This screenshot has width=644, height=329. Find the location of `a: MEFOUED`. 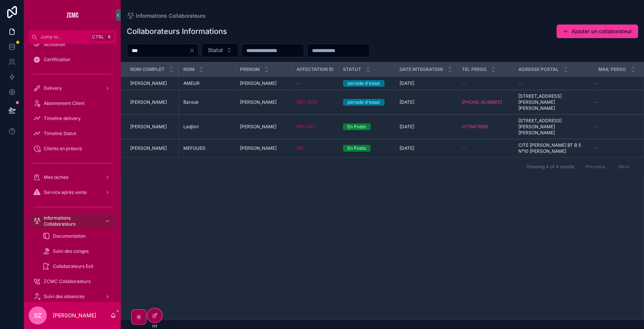

a: MEFOUED is located at coordinates (207, 148).